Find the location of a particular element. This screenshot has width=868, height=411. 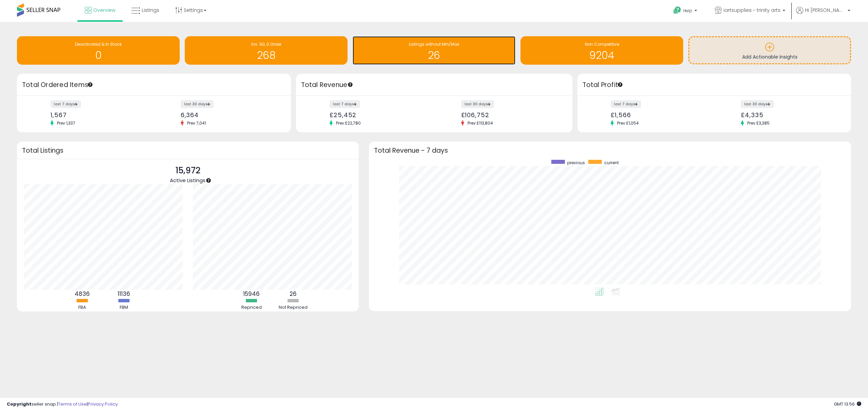

span: previous is located at coordinates (576, 162).